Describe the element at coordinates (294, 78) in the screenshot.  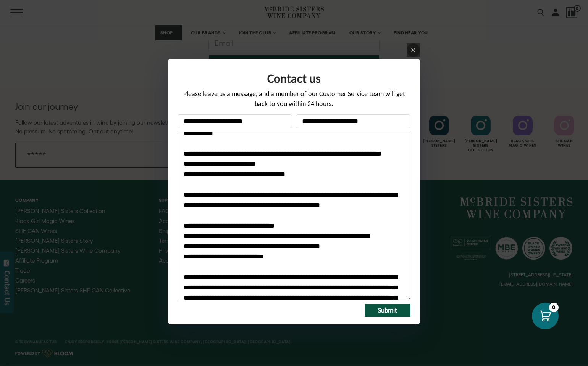
I see `div: Form title` at that location.